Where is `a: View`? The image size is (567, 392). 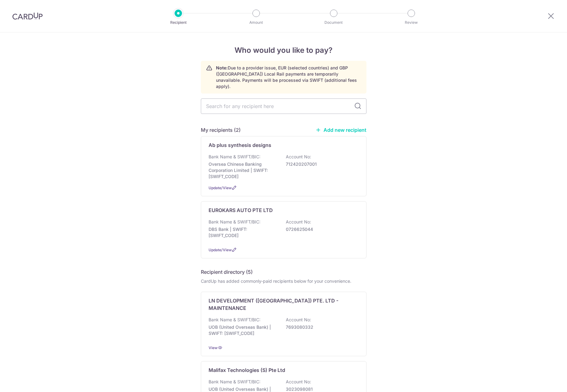 a: View is located at coordinates (213, 348).